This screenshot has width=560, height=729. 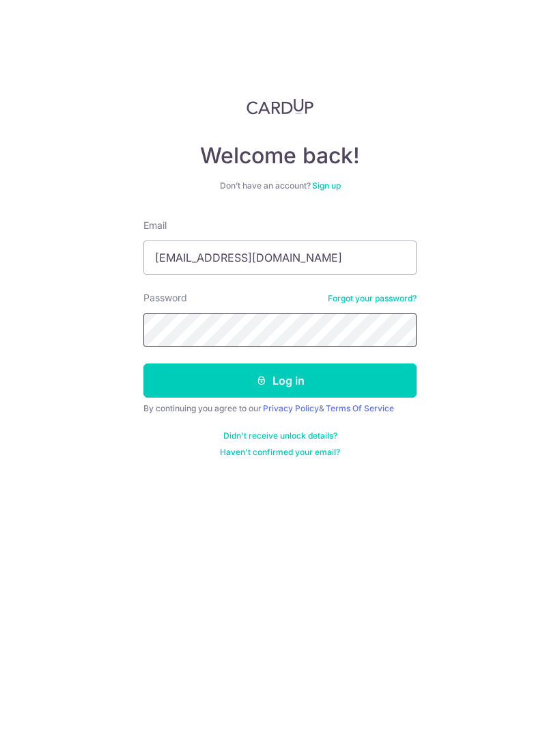 What do you see at coordinates (291, 408) in the screenshot?
I see `a: Privacy Policy` at bounding box center [291, 408].